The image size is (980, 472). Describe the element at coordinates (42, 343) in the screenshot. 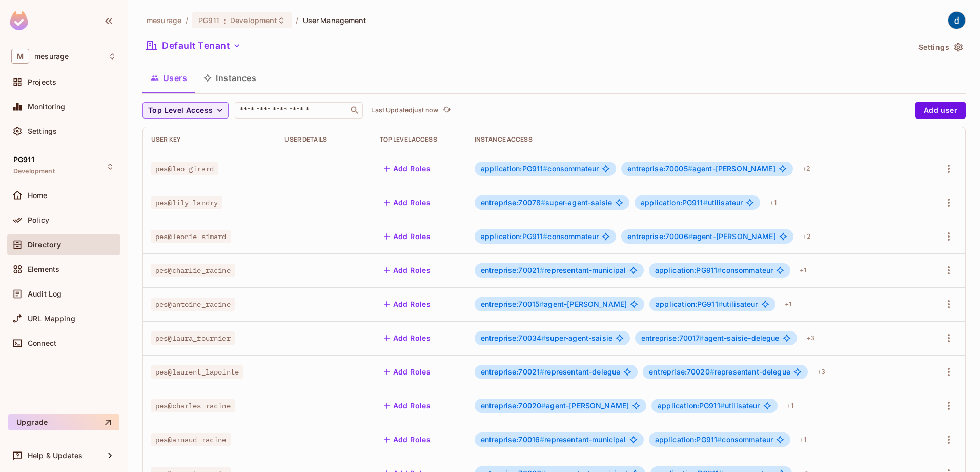

I see `span: Connect` at that location.